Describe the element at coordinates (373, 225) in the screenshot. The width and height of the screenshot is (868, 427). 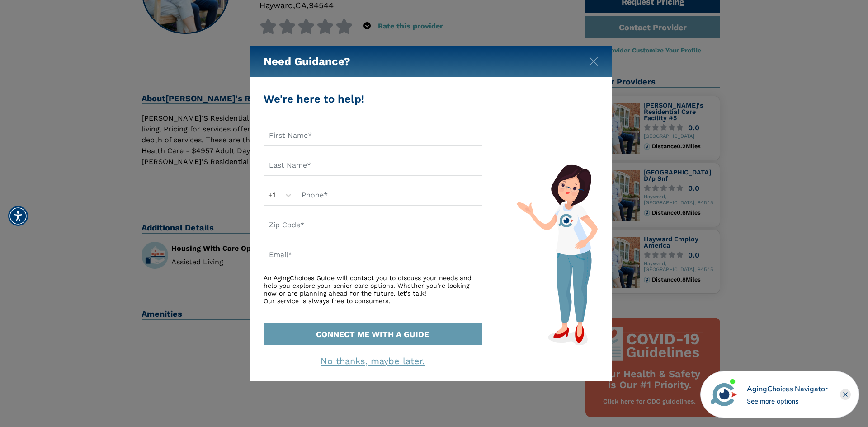
I see `input: Zip Code*` at that location.